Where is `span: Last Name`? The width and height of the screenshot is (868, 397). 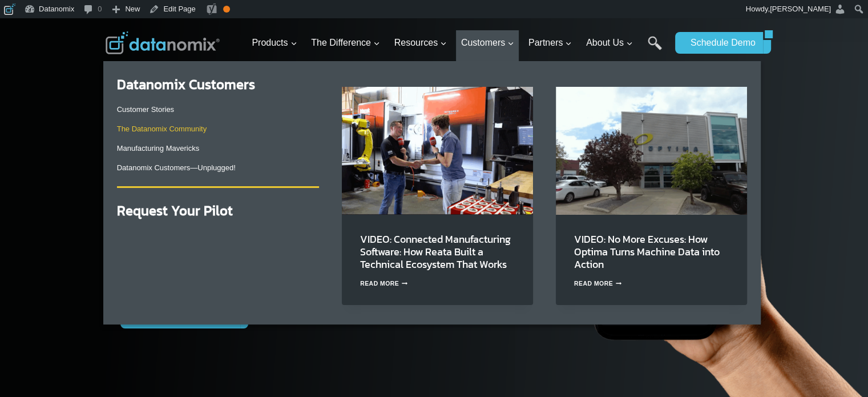 span: Last Name is located at coordinates (275, 5).